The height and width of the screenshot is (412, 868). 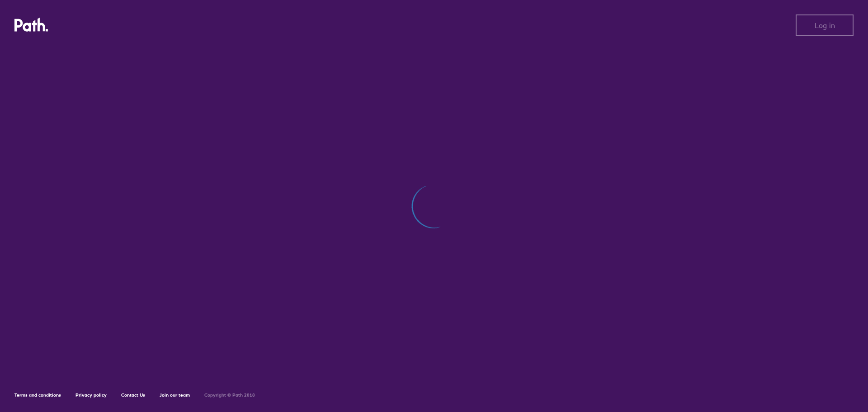 I want to click on a: Terms and conditions, so click(x=37, y=395).